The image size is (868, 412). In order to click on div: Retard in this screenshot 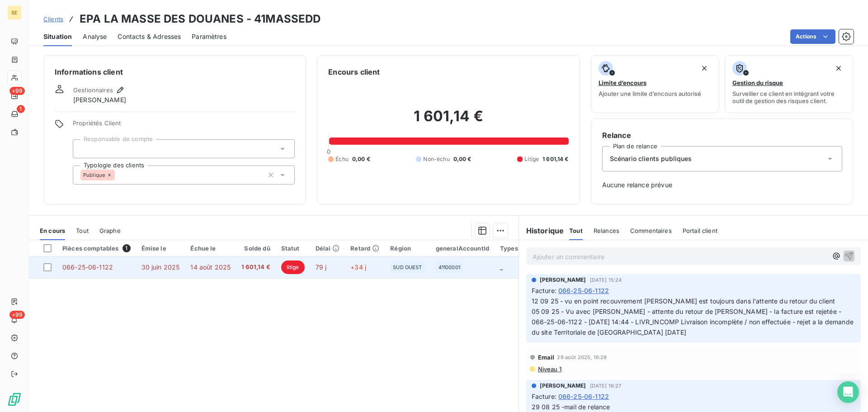, I will do `click(365, 248)`.